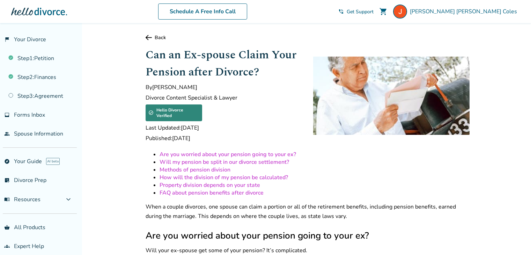 The height and width of the screenshot is (255, 531). What do you see at coordinates (7, 246) in the screenshot?
I see `span: groups` at bounding box center [7, 246].